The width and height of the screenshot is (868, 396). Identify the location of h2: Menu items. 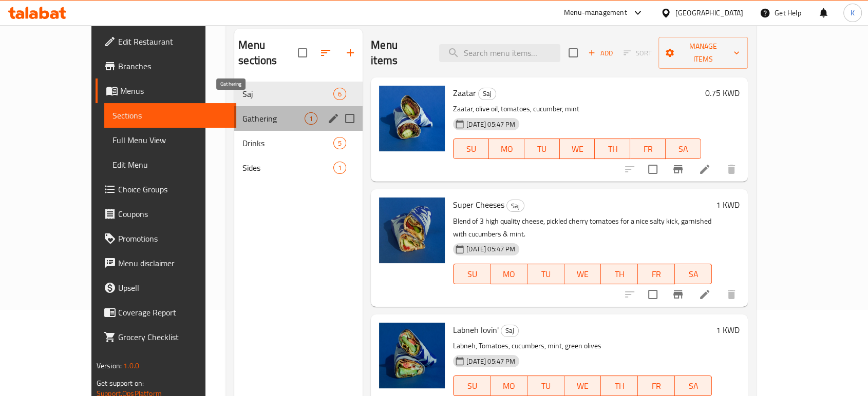
(399, 53).